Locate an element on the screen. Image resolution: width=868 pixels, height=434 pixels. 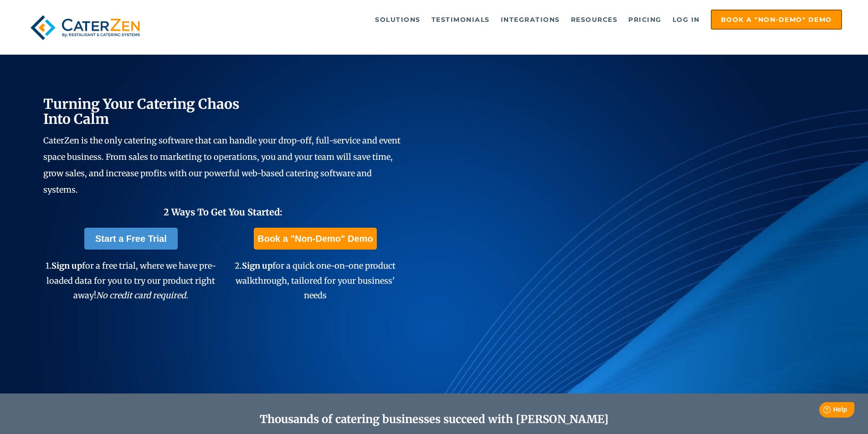
span: 1. for a free trial, where we have pre-loaded data for you to try our product right away! is located at coordinates (131, 281).